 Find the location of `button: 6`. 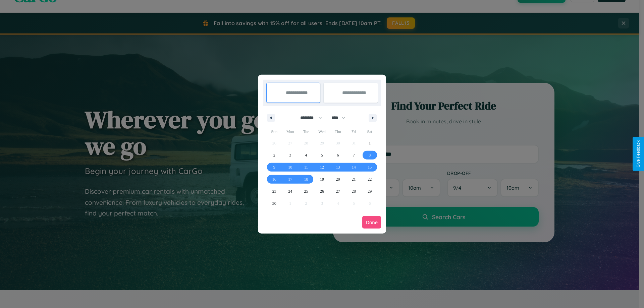

button: 6 is located at coordinates (337, 156).